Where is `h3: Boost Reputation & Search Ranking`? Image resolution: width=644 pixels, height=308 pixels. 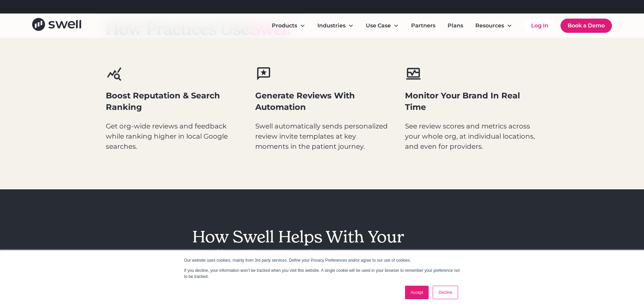
h3: Boost Reputation & Search Ranking is located at coordinates (173, 101).